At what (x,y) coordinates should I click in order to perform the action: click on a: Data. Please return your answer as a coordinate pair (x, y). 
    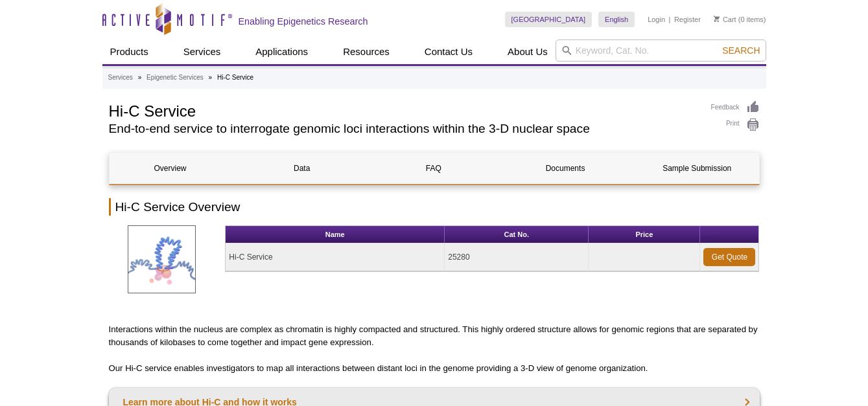
    Looking at the image, I should click on (302, 169).